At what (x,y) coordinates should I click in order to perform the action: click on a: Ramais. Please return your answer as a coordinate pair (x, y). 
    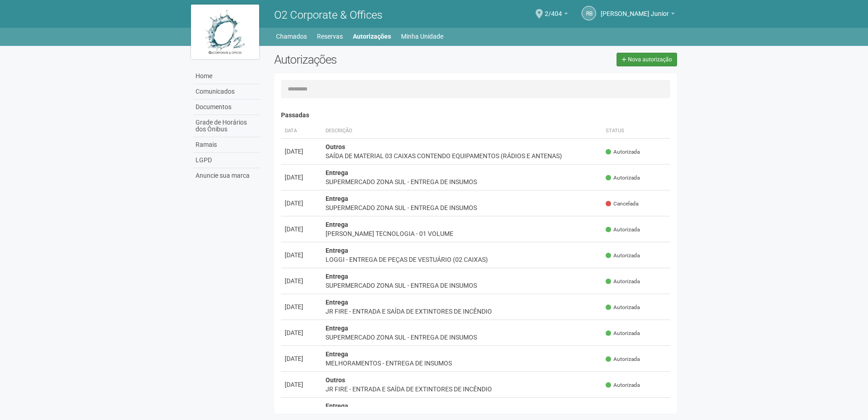
    Looking at the image, I should click on (227, 145).